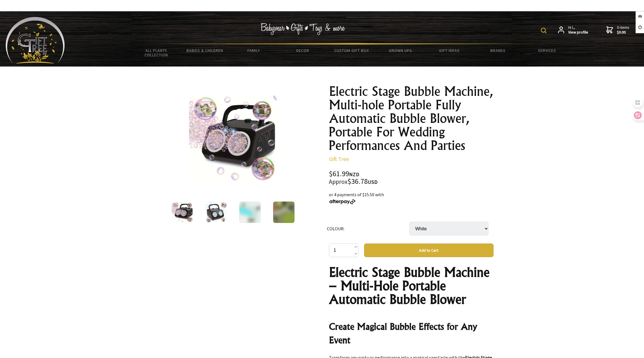  I want to click on td: COLOUR:, so click(368, 228).